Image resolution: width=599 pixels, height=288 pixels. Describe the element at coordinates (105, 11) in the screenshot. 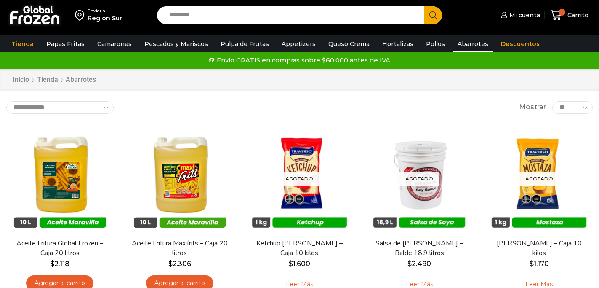

I see `div: Enviar a` at that location.